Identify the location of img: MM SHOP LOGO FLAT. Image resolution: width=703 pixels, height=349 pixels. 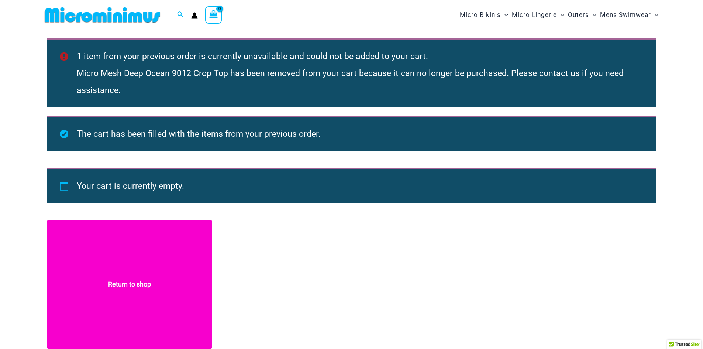
(102, 15).